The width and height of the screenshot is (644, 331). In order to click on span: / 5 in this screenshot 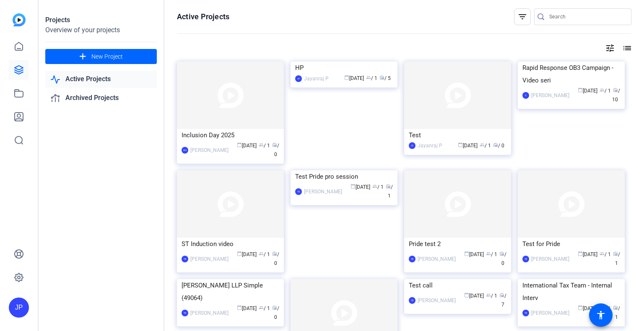, I will do `click(385, 78)`.